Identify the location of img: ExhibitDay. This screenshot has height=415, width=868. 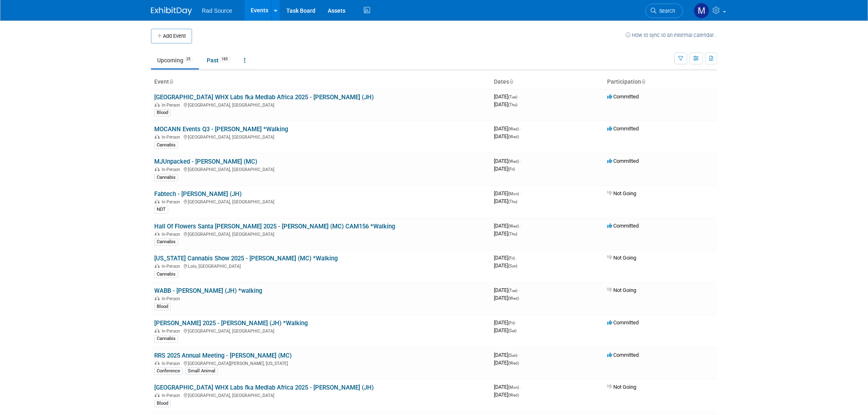
(171, 11).